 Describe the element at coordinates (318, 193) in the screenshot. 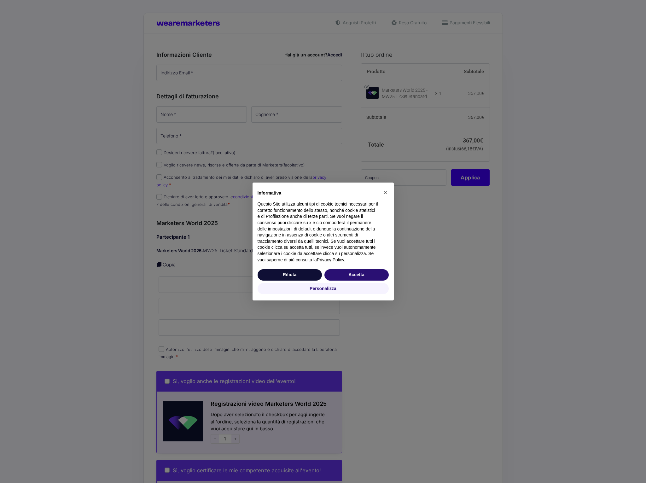

I see `h2: Informativa` at that location.